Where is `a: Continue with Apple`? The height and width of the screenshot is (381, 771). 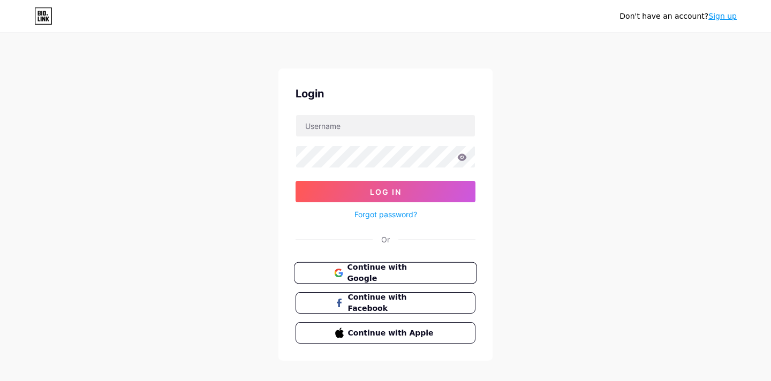 a: Continue with Apple is located at coordinates (386, 333).